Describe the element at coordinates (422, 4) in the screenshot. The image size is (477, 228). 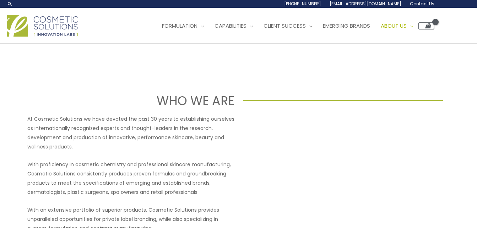
I see `span: Contact Us` at that location.